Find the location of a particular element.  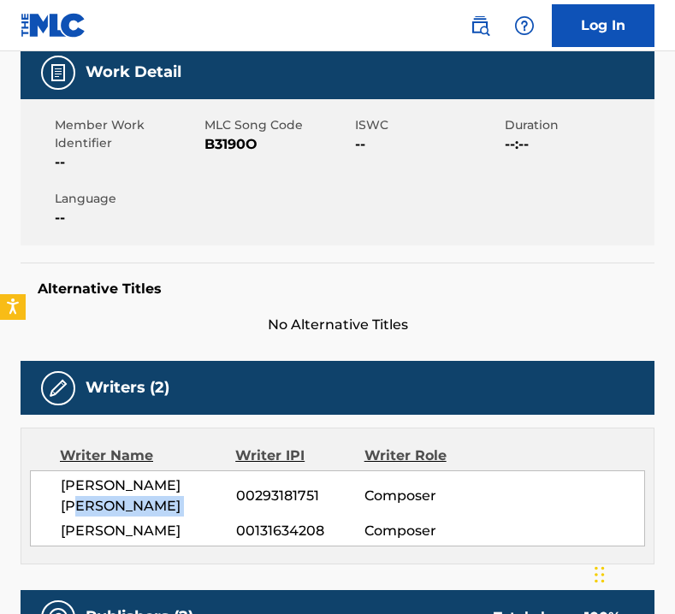

span: 00293181751 is located at coordinates (300, 496).